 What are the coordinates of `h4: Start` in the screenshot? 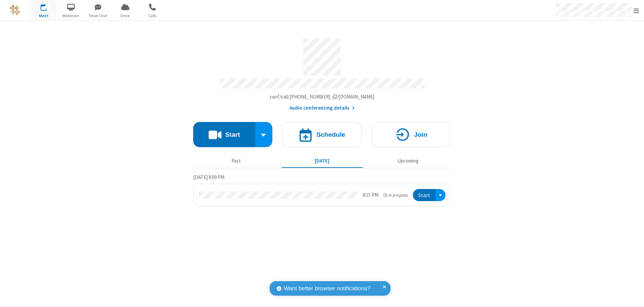 It's located at (232, 135).